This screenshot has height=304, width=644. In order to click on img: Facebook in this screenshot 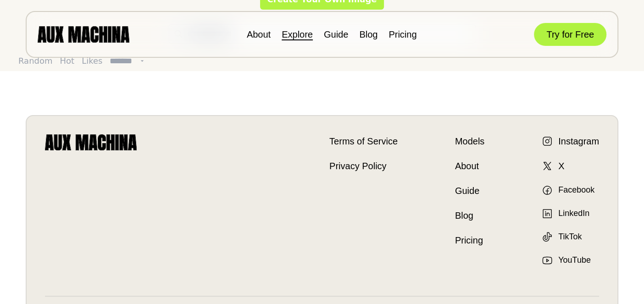, I will do `click(547, 190)`.